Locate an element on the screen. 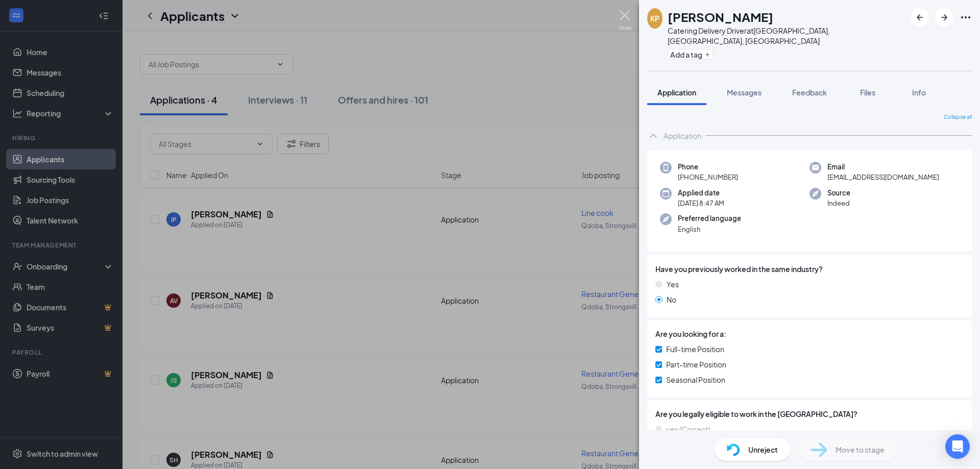 This screenshot has width=980, height=469. span: Unreject is located at coordinates (763, 449).